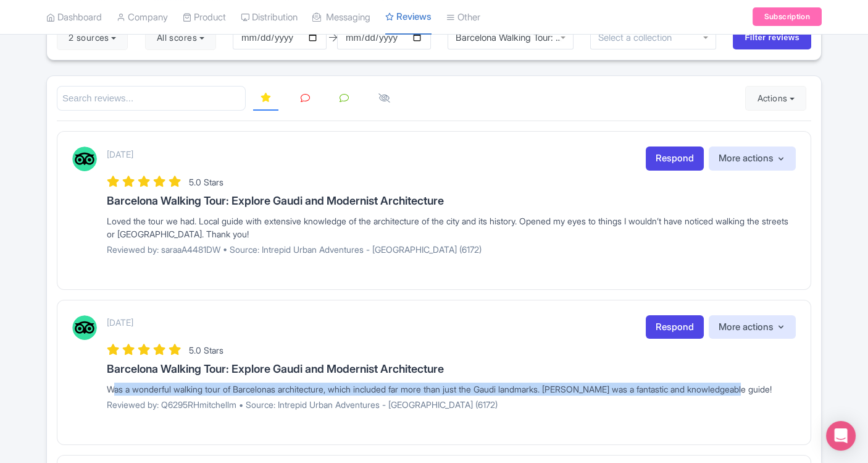 This screenshot has height=463, width=868. I want to click on div: Was a wonderful walking tour of Barcelonas architecture, which included far more than just the Ga..., so click(451, 388).